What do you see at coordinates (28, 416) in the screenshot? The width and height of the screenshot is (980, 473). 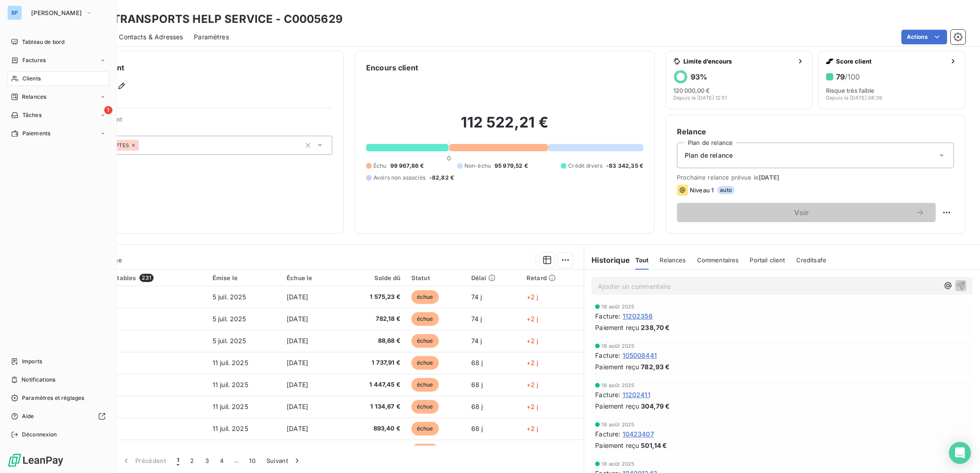 I see `span: Aide` at bounding box center [28, 416].